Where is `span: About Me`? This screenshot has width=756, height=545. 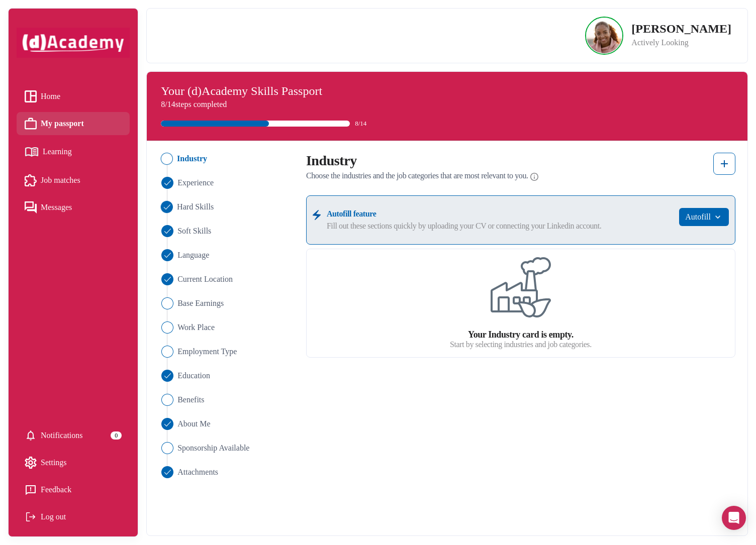 span: About Me is located at coordinates (194, 424).